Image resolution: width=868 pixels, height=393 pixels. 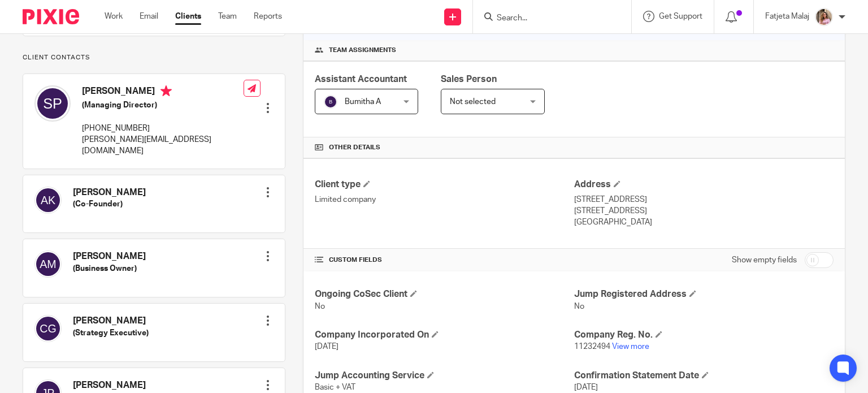 I want to click on span: 11232494, so click(x=592, y=347).